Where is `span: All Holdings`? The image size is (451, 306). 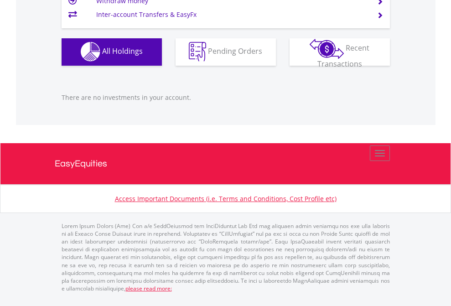 span: All Holdings is located at coordinates (122, 51).